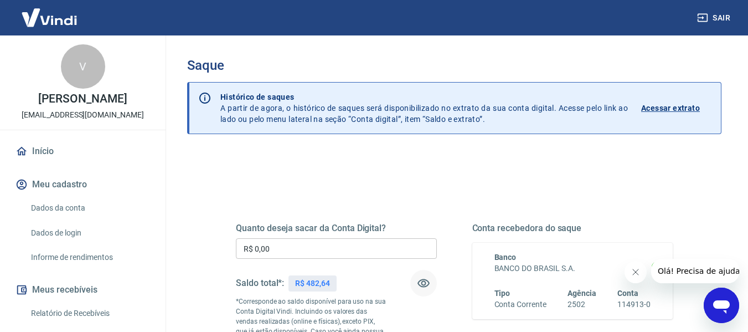 The height and width of the screenshot is (332, 748). What do you see at coordinates (89, 313) in the screenshot?
I see `a: Relatório de Recebíveis` at bounding box center [89, 313].